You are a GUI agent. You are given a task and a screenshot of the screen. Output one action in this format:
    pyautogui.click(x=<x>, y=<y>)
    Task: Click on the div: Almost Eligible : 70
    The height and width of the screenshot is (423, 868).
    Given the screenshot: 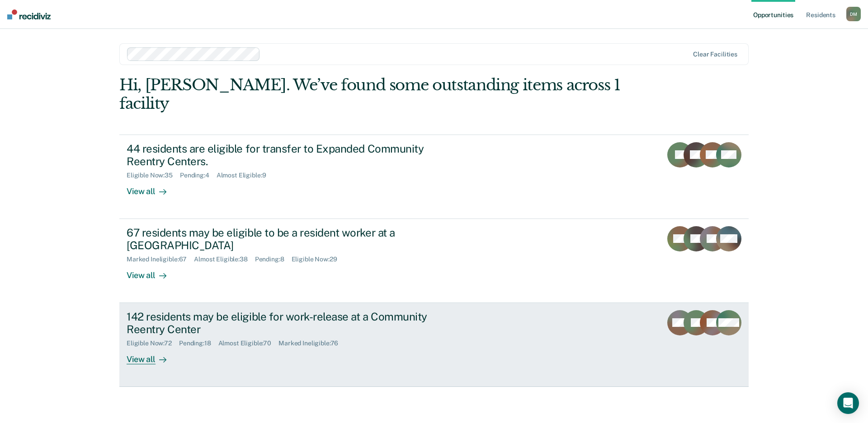 What is the action you would take?
    pyautogui.click(x=248, y=344)
    